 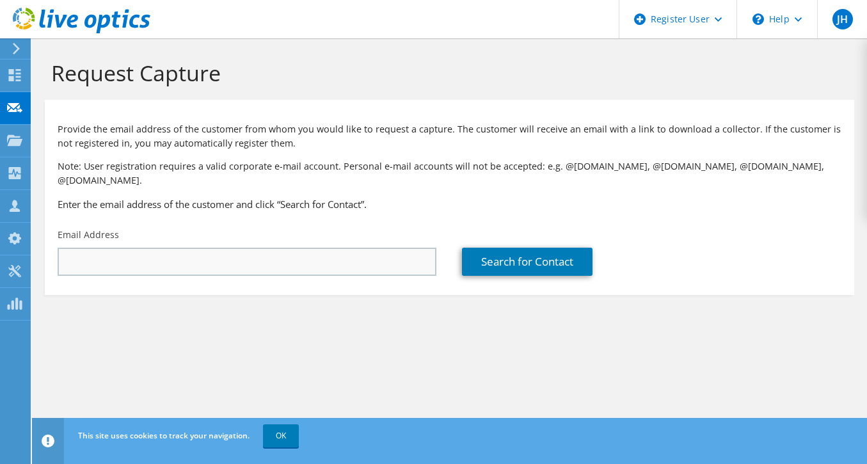 I want to click on a: Search for Contact, so click(x=527, y=262).